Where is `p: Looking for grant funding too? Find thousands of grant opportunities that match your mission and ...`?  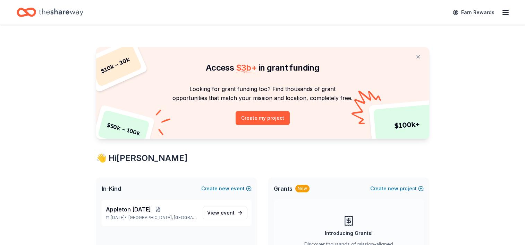 p: Looking for grant funding too? Find thousands of grant opportunities that match your mission and ... is located at coordinates (262, 94).